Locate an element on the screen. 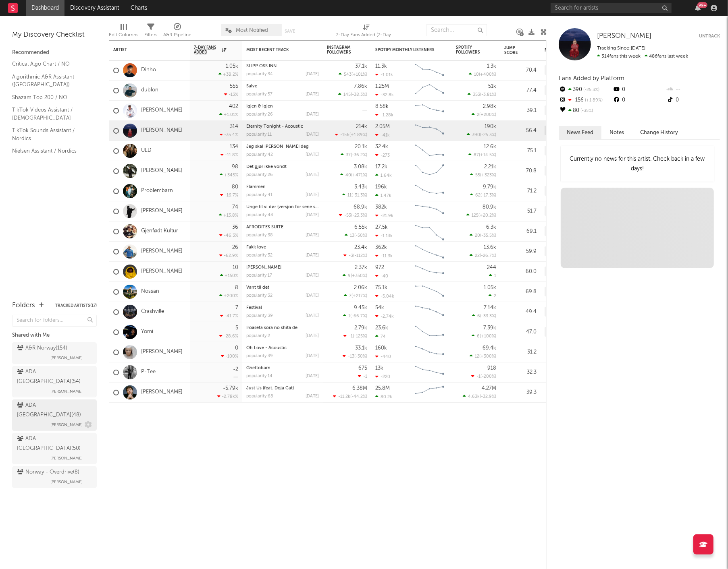 The width and height of the screenshot is (728, 569). span: 10 is located at coordinates (477, 75).